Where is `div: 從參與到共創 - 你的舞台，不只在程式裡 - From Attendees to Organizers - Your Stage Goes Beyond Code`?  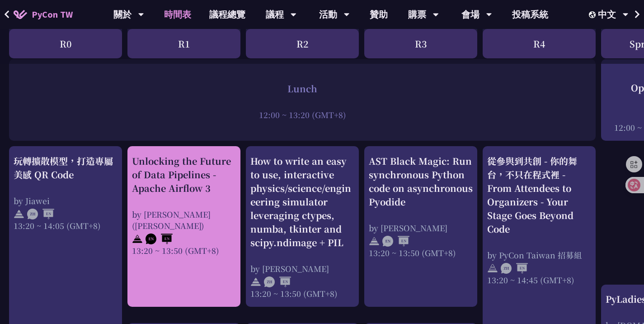
div: 從參與到共創 - 你的舞台，不只在程式裡 - From Attendees to Organizers - Your Stage Goes Beyond Code is located at coordinates (539, 195).